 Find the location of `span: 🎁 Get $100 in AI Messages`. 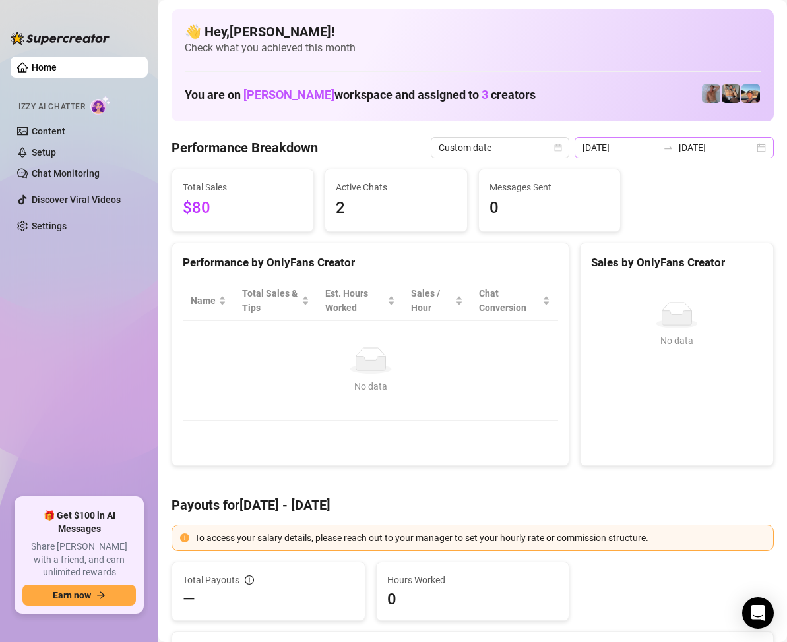

span: 🎁 Get $100 in AI Messages is located at coordinates (79, 522).